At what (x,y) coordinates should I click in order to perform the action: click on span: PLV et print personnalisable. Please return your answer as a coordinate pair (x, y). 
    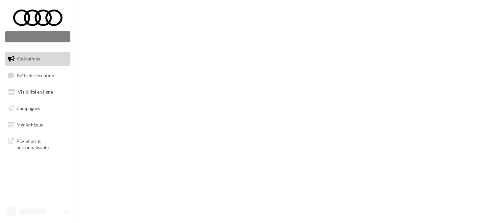
    Looking at the image, I should click on (42, 144).